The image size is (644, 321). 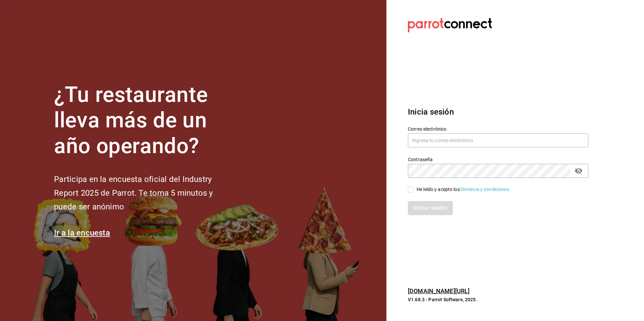 What do you see at coordinates (498, 129) in the screenshot?
I see `label: Correo electrónico` at bounding box center [498, 129].